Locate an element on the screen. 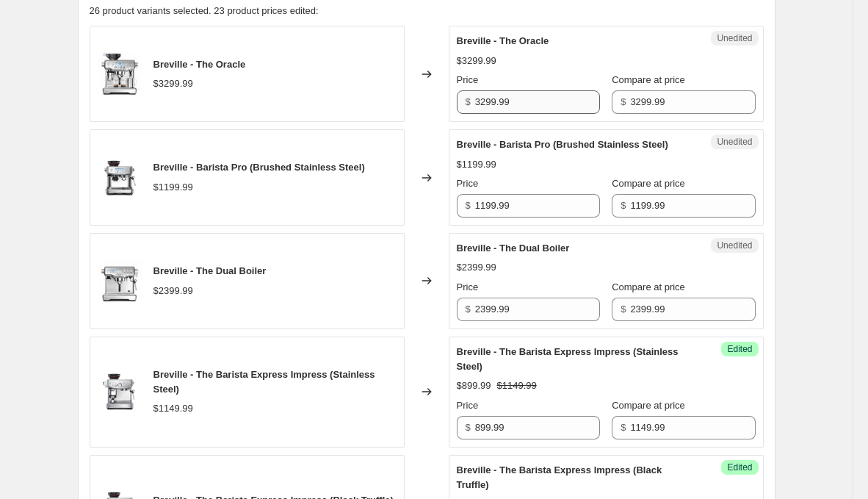  span: $899.99 is located at coordinates (473, 385).